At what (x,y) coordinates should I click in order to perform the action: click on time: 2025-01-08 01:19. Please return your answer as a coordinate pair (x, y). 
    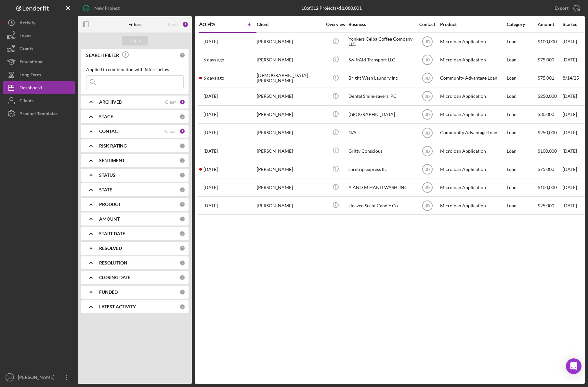
    Looking at the image, I should click on (211, 206).